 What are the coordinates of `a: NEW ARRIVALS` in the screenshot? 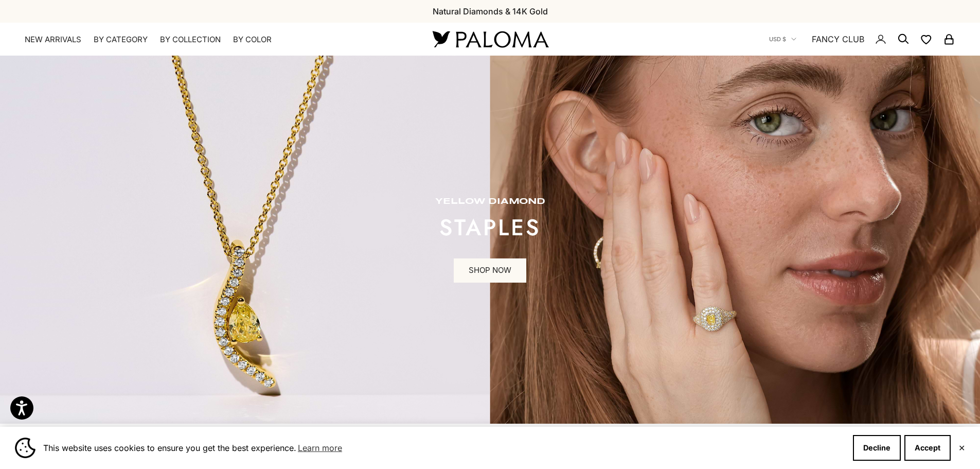 It's located at (53, 40).